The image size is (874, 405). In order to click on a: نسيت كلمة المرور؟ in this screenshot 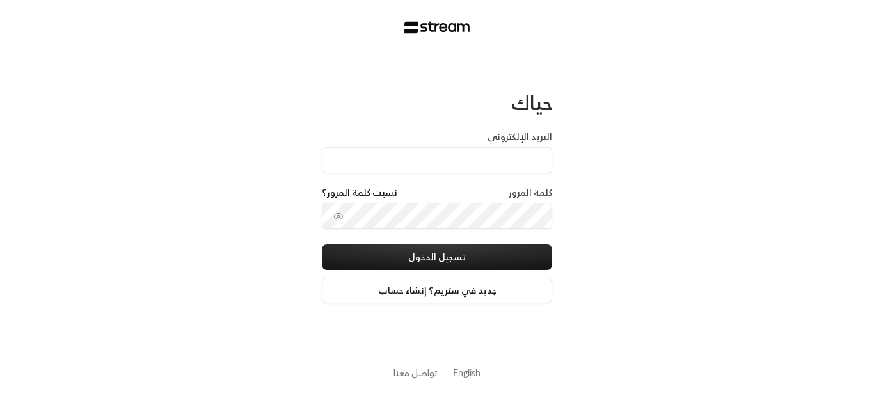, I will do `click(359, 193)`.